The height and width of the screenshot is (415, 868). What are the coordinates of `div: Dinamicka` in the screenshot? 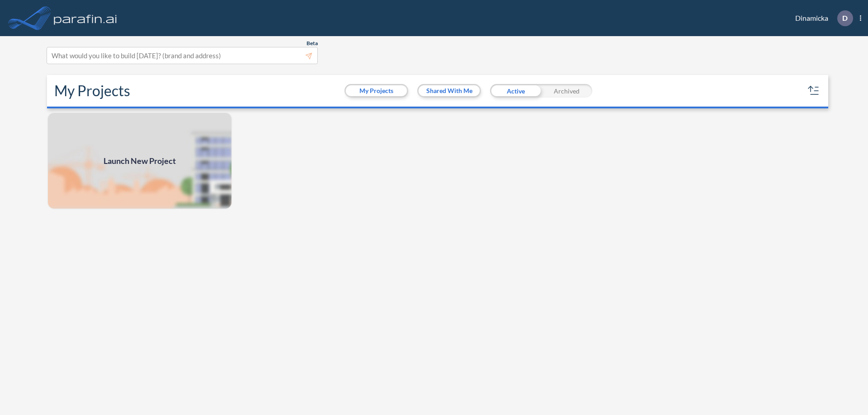 It's located at (821, 18).